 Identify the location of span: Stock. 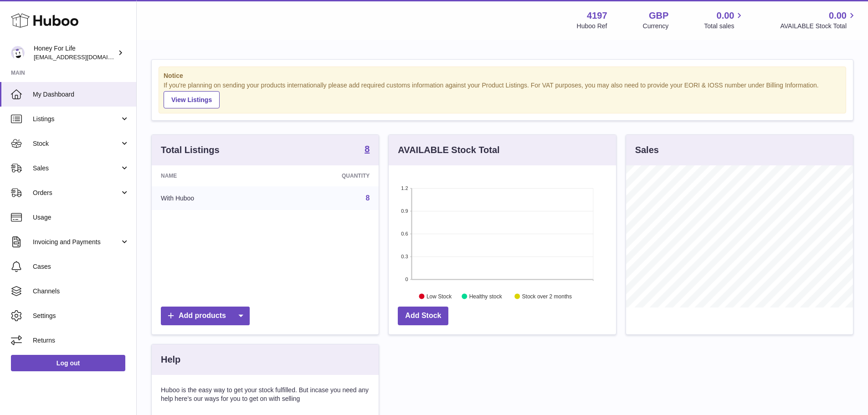
(76, 144).